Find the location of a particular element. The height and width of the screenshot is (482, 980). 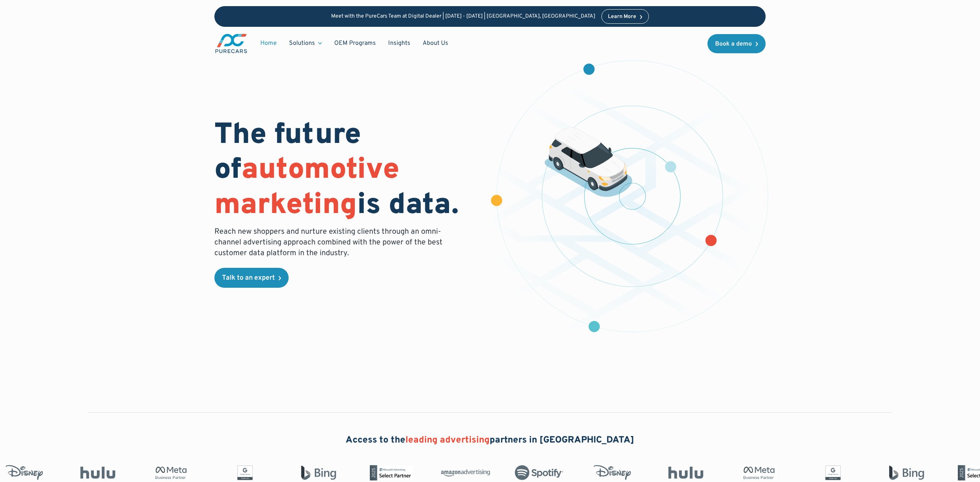

div: Talk to an expert is located at coordinates (248, 278).